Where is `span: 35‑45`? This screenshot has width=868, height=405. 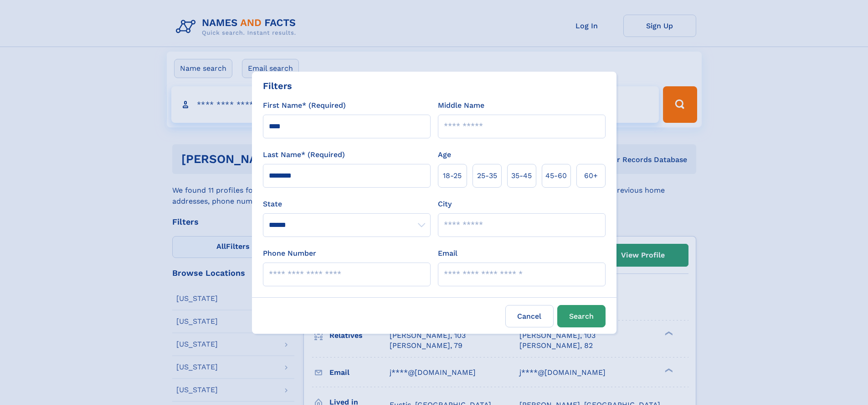 span: 35‑45 is located at coordinates (522, 176).